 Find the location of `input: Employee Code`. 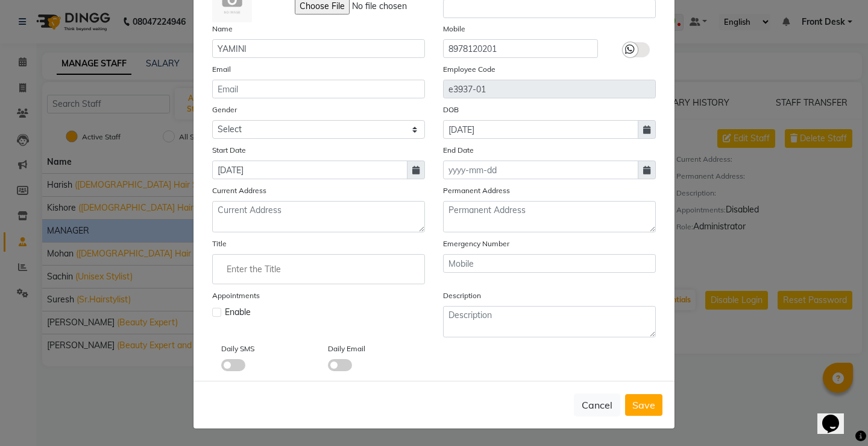

input: Employee Code is located at coordinates (549, 89).